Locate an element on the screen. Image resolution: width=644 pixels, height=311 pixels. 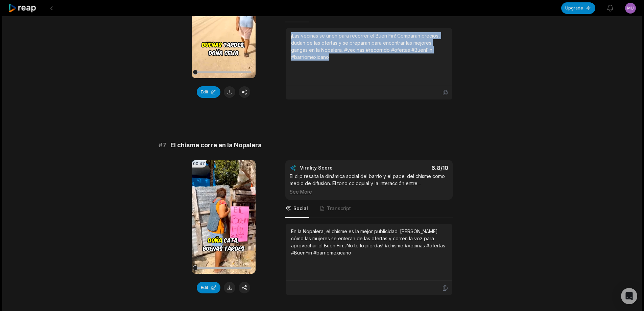
div: Open Intercom Messenger is located at coordinates (629, 296).